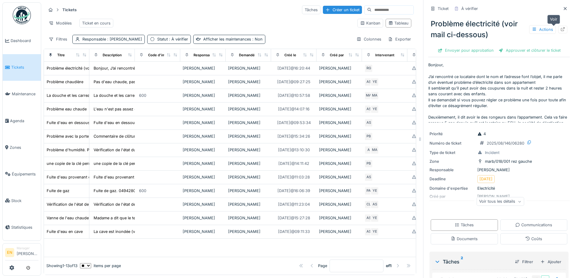 The height and width of the screenshot is (278, 577). Describe the element at coordinates (452, 143) in the screenshot. I see `div: Numéro de ticket` at that location.